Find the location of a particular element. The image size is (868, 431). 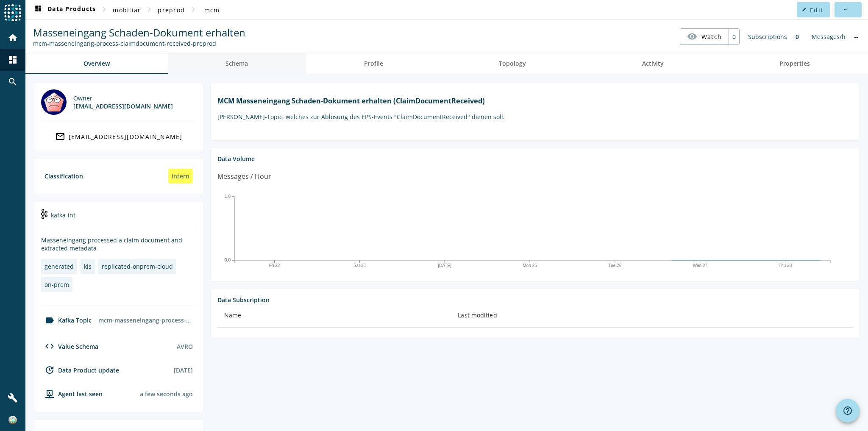

span: Edit is located at coordinates (816, 10).